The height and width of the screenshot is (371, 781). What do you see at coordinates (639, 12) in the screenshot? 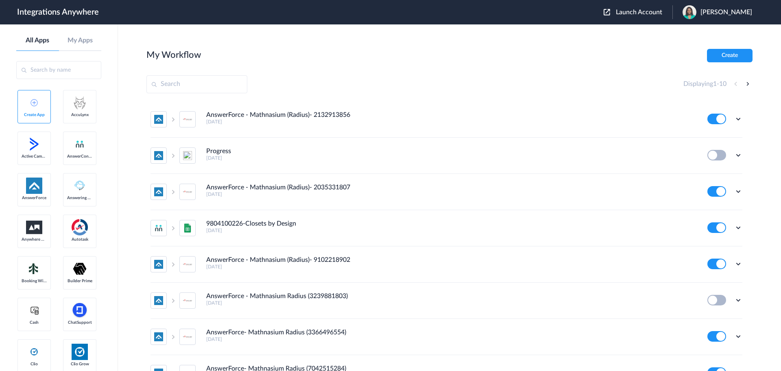
I see `span: Launch Account` at bounding box center [639, 12].